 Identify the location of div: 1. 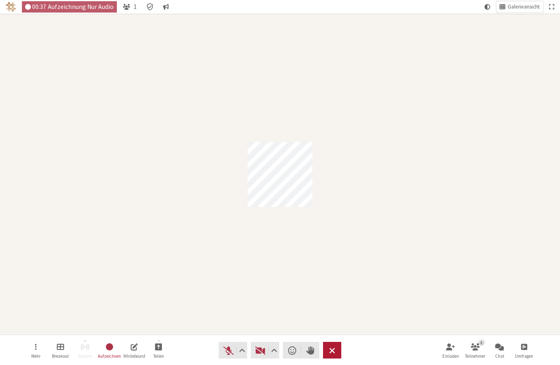
(481, 342).